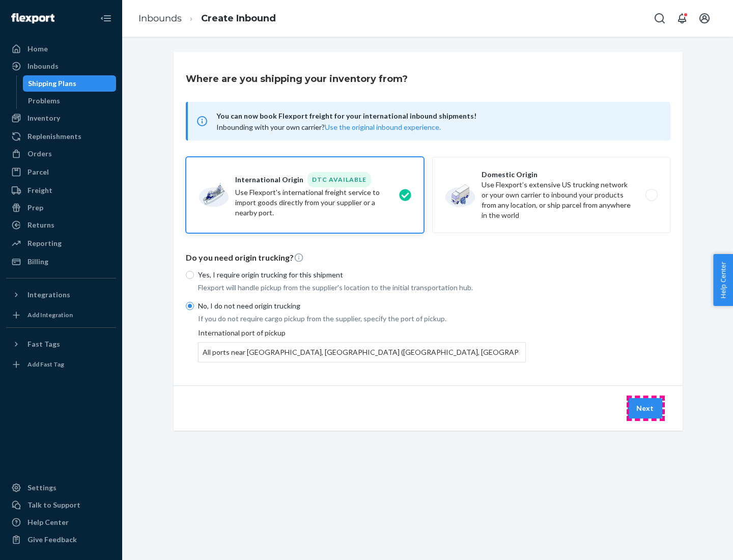 This screenshot has height=560, width=733. Describe the element at coordinates (61, 118) in the screenshot. I see `a: Inventory` at that location.